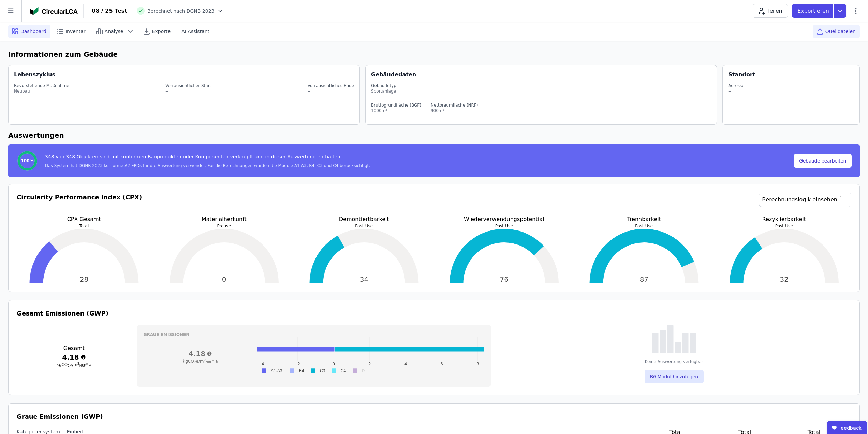  I want to click on div: Sportanlage, so click(541, 91).